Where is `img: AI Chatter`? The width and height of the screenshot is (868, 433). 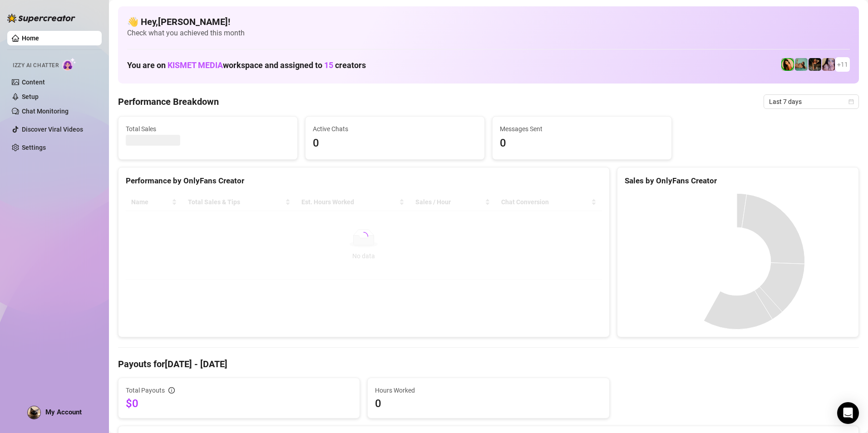
img: AI Chatter is located at coordinates (69, 64).